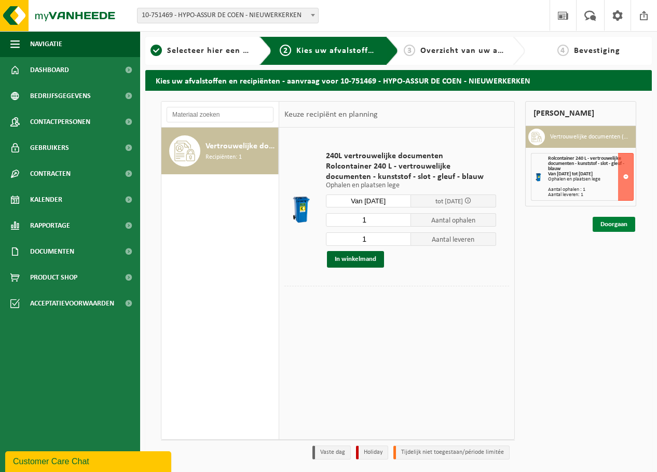  Describe the element at coordinates (563, 50) in the screenshot. I see `span: 4` at that location.